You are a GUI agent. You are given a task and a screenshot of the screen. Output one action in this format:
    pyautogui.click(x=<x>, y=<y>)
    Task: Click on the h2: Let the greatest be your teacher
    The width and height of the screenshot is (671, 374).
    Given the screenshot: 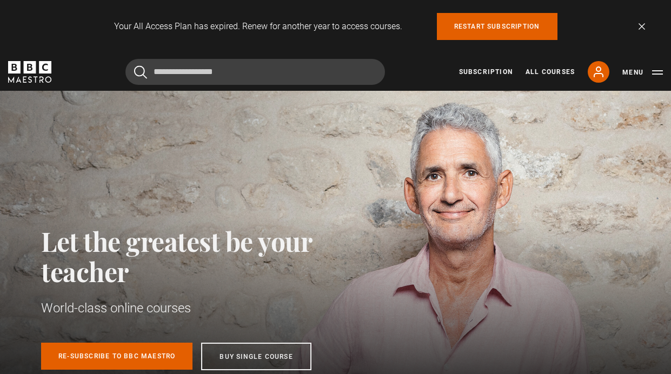 What is the action you would take?
    pyautogui.click(x=201, y=256)
    